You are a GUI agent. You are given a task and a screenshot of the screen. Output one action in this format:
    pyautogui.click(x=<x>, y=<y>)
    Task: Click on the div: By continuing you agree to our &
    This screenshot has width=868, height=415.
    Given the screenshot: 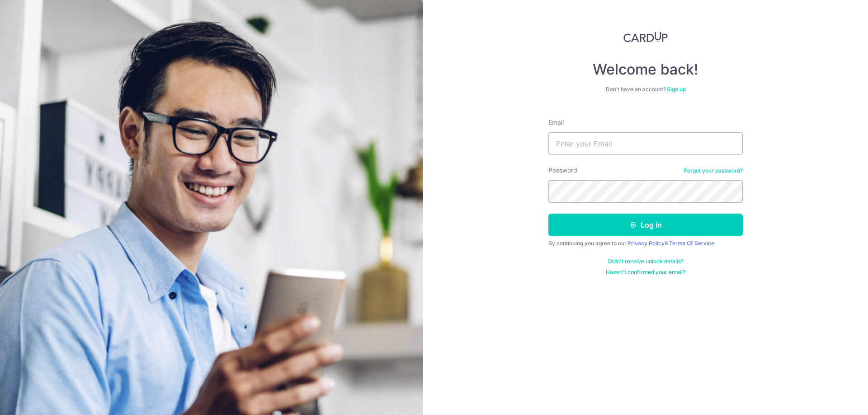 What is the action you would take?
    pyautogui.click(x=646, y=244)
    